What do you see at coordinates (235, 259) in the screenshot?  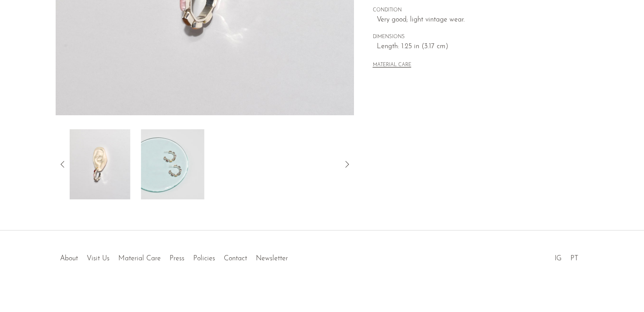 I see `a: Contact` at bounding box center [235, 259].